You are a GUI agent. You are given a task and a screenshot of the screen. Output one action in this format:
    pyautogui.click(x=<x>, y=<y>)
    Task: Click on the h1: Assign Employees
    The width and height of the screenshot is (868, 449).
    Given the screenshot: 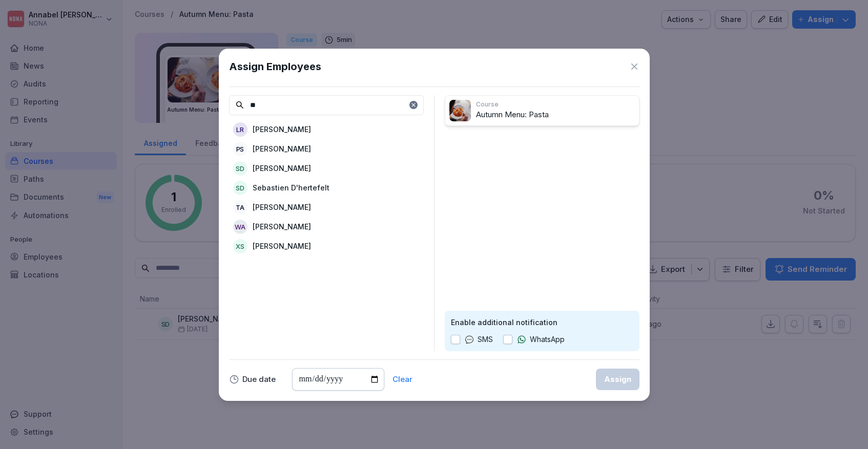 What is the action you would take?
    pyautogui.click(x=275, y=67)
    